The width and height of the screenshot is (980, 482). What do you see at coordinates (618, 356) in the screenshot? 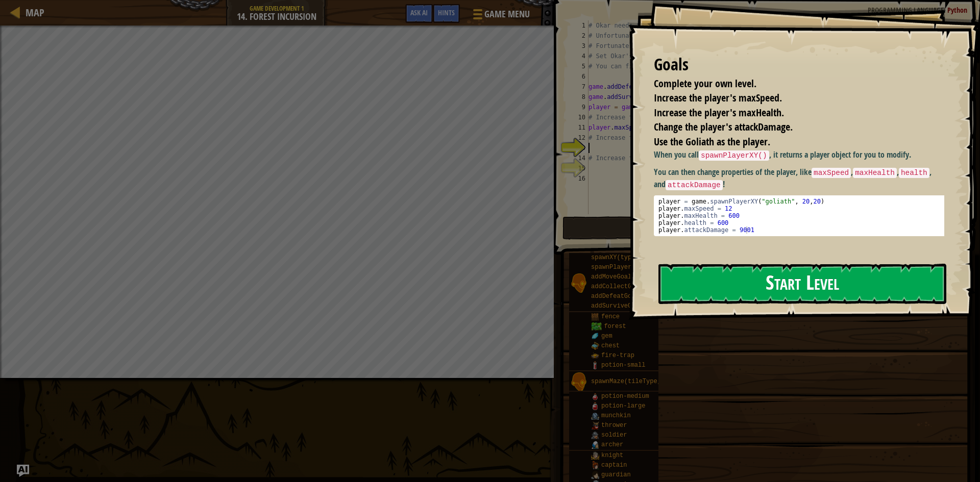
I see `span: fire-trap` at bounding box center [618, 356].